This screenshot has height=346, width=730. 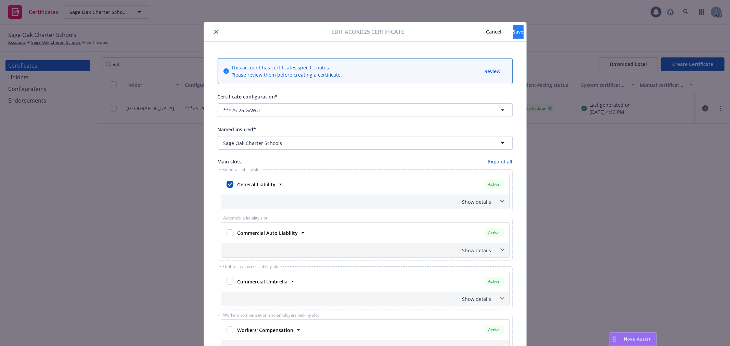 What do you see at coordinates (494, 32) in the screenshot?
I see `button: Cancel` at bounding box center [494, 32].